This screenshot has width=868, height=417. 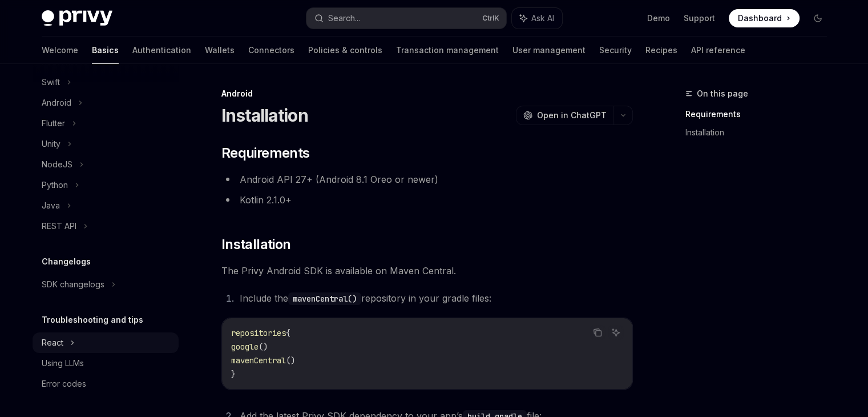 I want to click on span: repositories, so click(x=259, y=333).